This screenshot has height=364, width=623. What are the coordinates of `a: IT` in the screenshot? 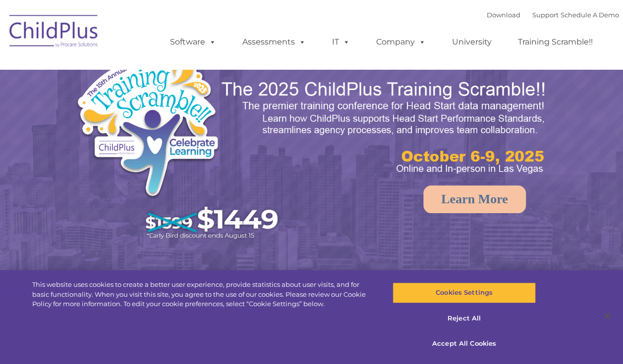 It's located at (341, 42).